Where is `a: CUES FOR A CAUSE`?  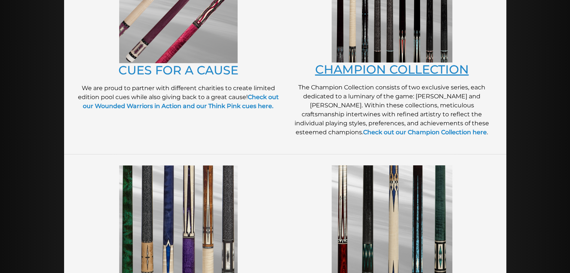
a: CUES FOR A CAUSE is located at coordinates (178, 70).